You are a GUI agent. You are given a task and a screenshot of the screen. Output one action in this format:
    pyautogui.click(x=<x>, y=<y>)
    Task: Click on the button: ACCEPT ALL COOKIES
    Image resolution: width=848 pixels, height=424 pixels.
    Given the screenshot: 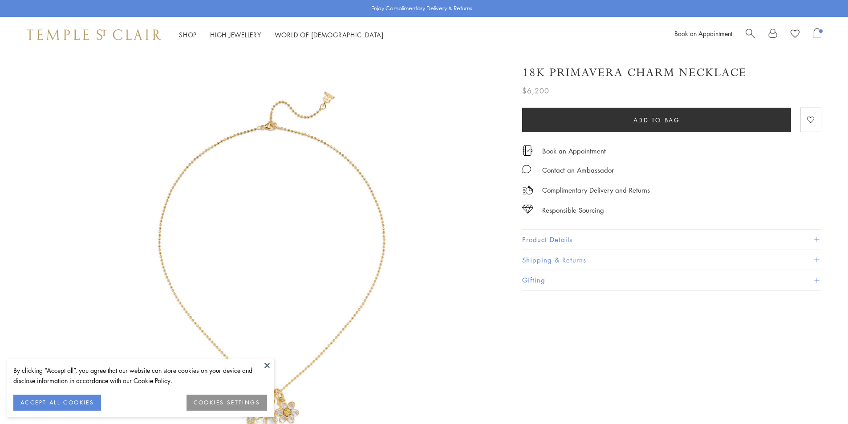 What is the action you would take?
    pyautogui.click(x=57, y=403)
    